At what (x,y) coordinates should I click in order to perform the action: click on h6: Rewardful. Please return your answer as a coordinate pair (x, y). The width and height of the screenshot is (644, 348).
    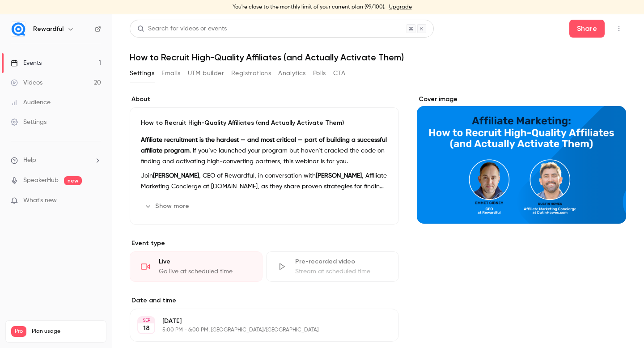
    Looking at the image, I should click on (48, 29).